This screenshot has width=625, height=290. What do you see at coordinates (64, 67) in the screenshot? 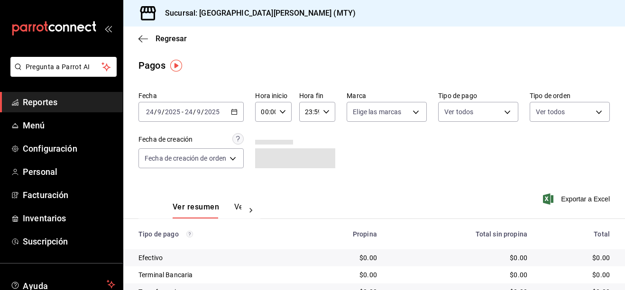
I see `span: Pregunta a Parrot AI` at bounding box center [64, 67].